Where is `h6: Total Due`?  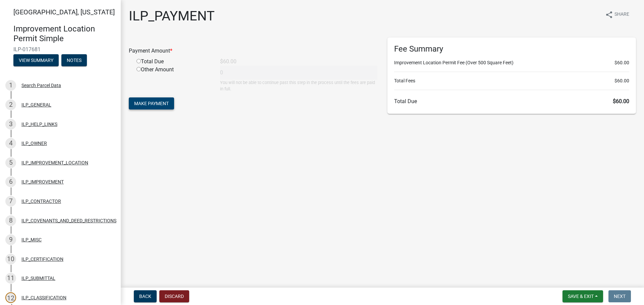 h6: Total Due is located at coordinates (511, 101).